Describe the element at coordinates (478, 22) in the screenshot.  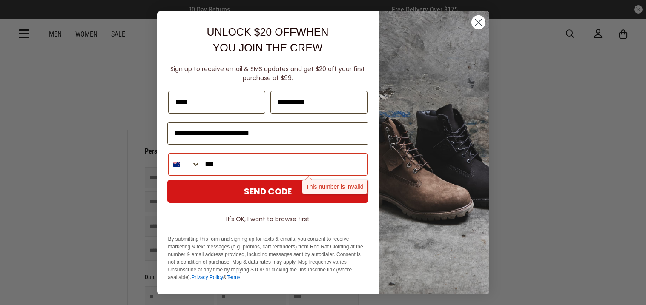
I see `button: Close dialog` at that location.